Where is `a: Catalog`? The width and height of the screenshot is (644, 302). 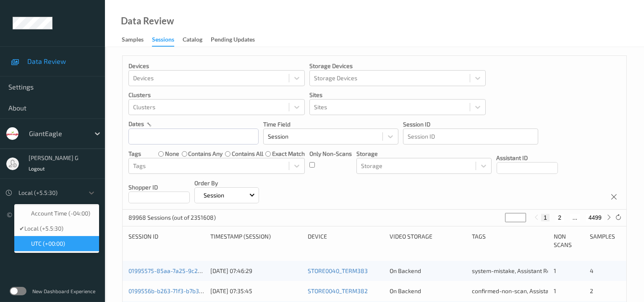
a: Catalog is located at coordinates (197, 40).